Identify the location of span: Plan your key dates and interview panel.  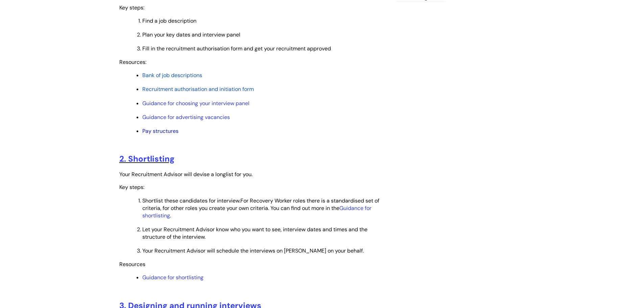
(191, 34).